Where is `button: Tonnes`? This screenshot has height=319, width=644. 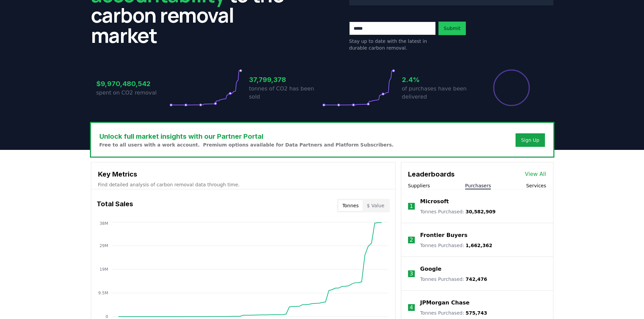 button: Tonnes is located at coordinates (351, 206).